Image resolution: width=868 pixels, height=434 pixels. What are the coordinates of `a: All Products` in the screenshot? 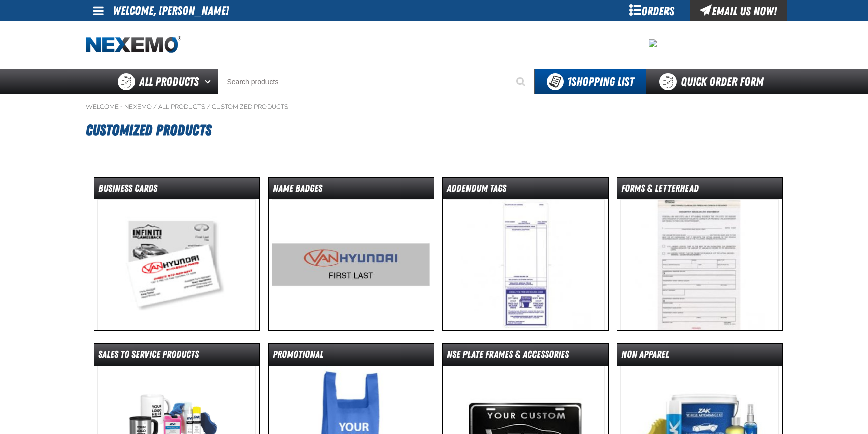 It's located at (182, 107).